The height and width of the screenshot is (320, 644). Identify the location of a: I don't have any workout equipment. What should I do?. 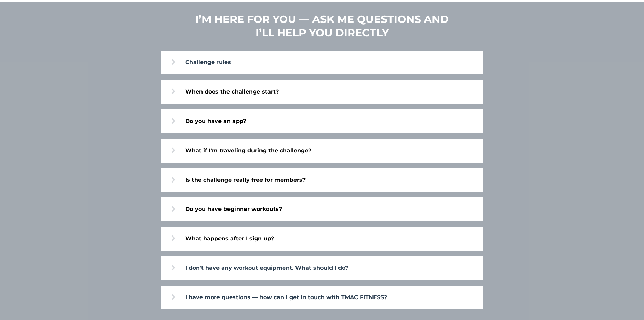
(322, 268).